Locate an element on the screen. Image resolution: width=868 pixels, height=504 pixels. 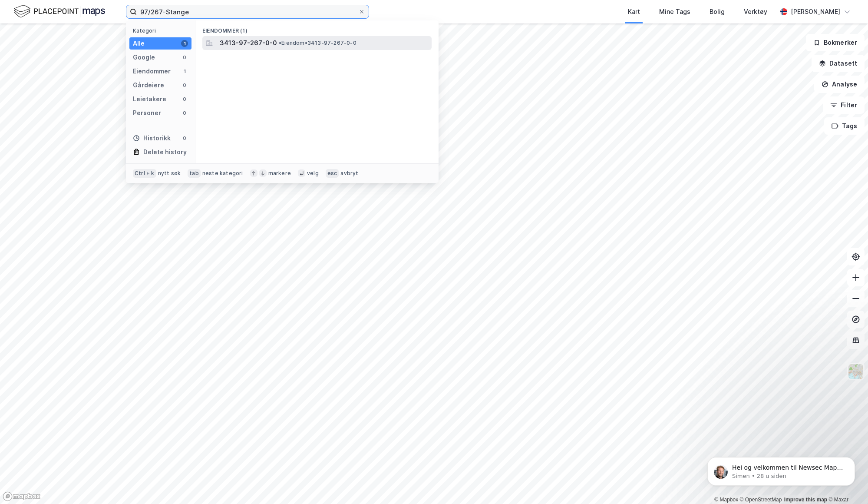
button: Analyse is located at coordinates (839, 85).